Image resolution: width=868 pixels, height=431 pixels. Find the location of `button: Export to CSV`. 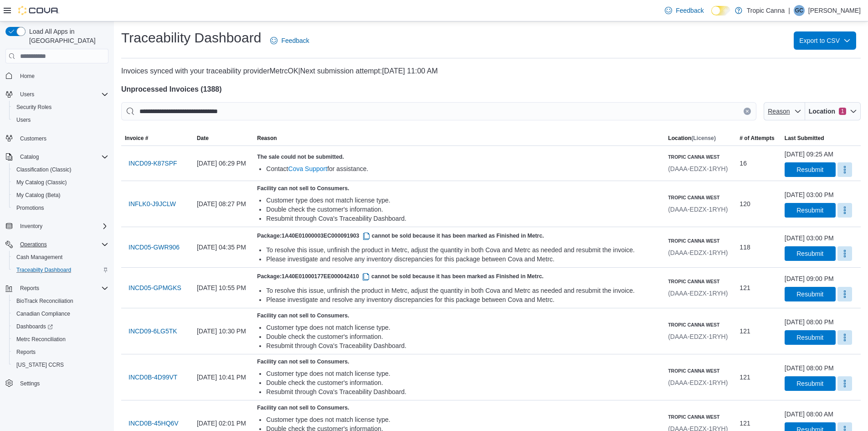

button: Export to CSV is located at coordinates (825, 41).